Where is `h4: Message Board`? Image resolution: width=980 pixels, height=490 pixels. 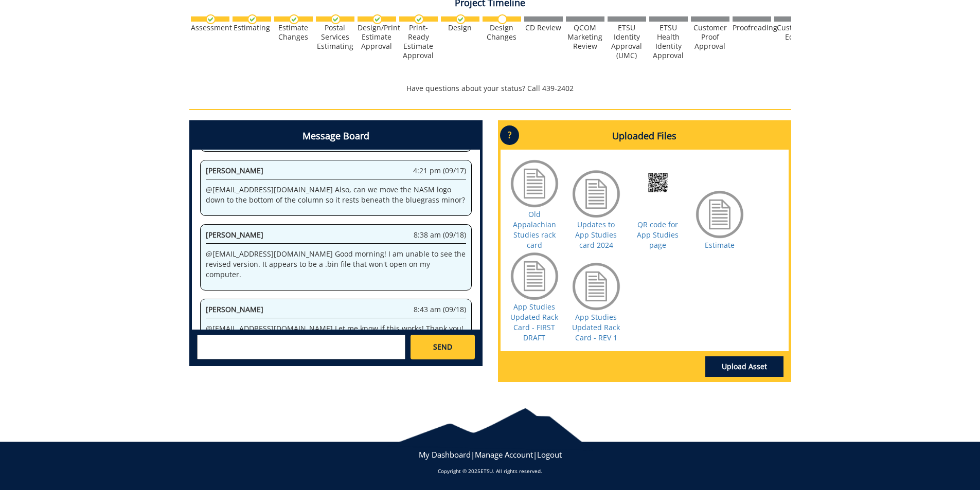 h4: Message Board is located at coordinates (336, 136).